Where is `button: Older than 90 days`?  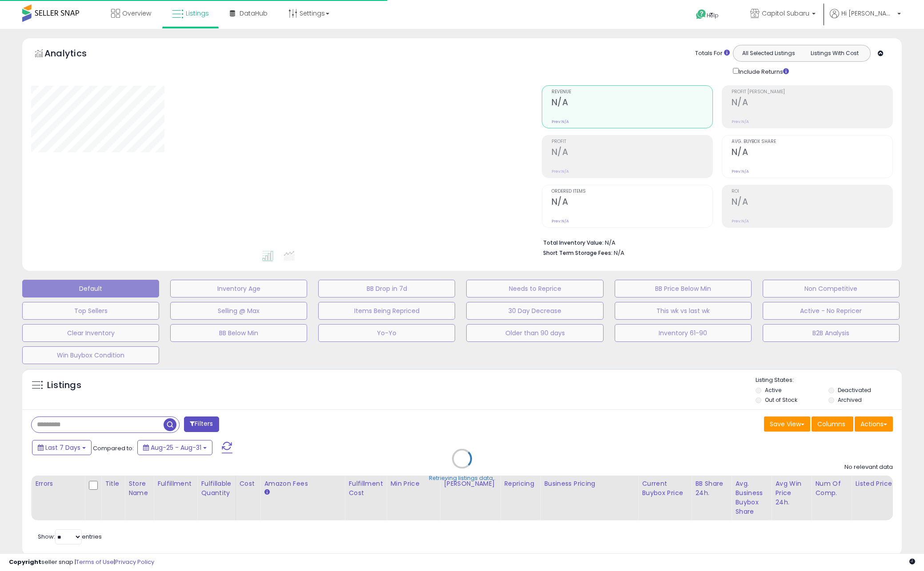
button: Older than 90 days is located at coordinates (534, 333).